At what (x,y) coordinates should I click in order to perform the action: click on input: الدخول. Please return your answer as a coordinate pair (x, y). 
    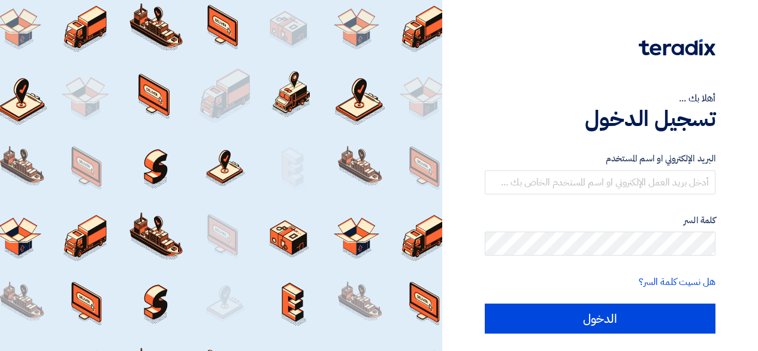
    Looking at the image, I should click on (600, 318).